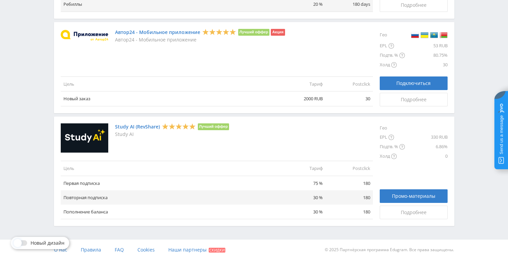 Image resolution: width=508 pixels, height=260 pixels. I want to click on td: Пополнение баланса, so click(169, 211).